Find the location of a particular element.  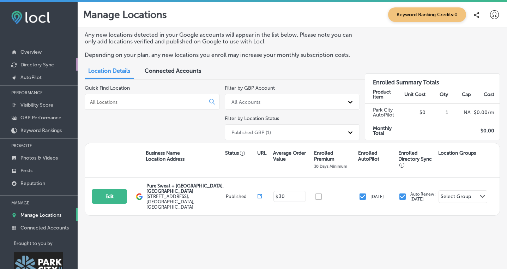

td: Monthly Total is located at coordinates (384, 130).